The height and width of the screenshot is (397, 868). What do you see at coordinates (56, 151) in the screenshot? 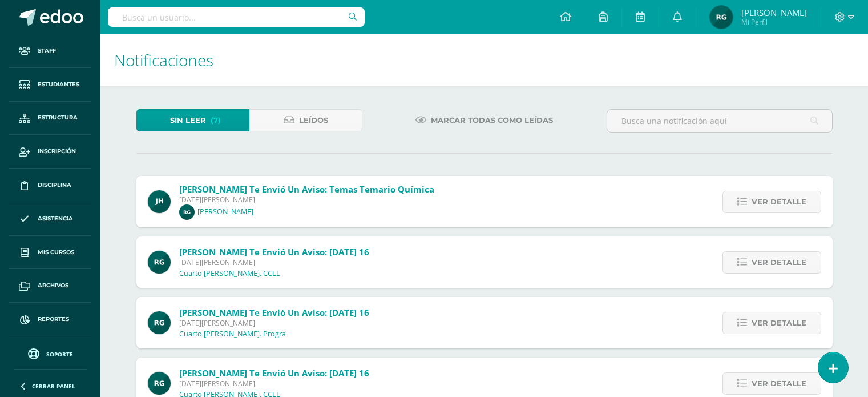
I see `span: Inscripción` at bounding box center [56, 151].